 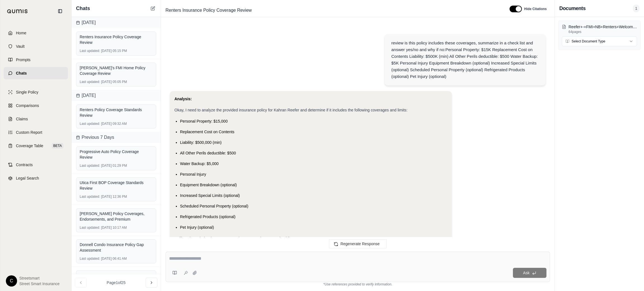 What do you see at coordinates (60, 11) in the screenshot?
I see `button: Collapse sidebar` at bounding box center [60, 11].